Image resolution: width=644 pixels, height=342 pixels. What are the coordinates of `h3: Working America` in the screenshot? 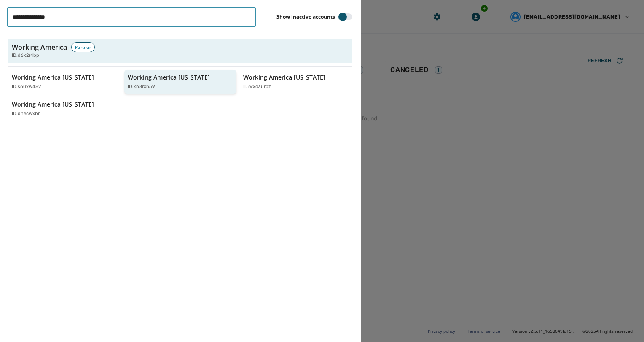 It's located at (39, 47).